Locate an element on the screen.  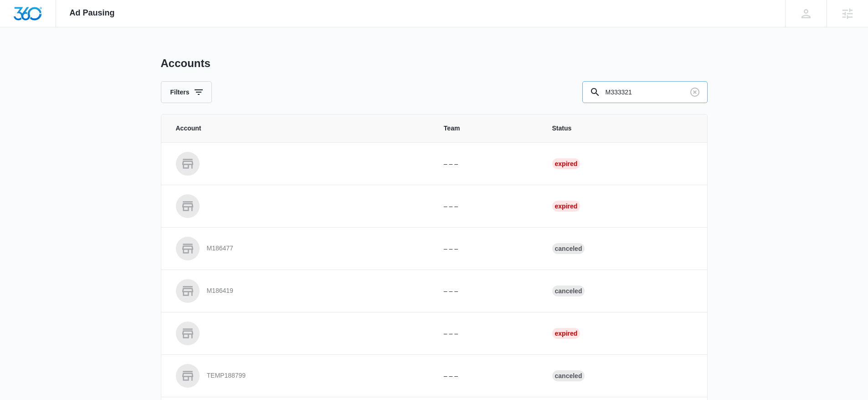
a: M186419 is located at coordinates (299, 291).